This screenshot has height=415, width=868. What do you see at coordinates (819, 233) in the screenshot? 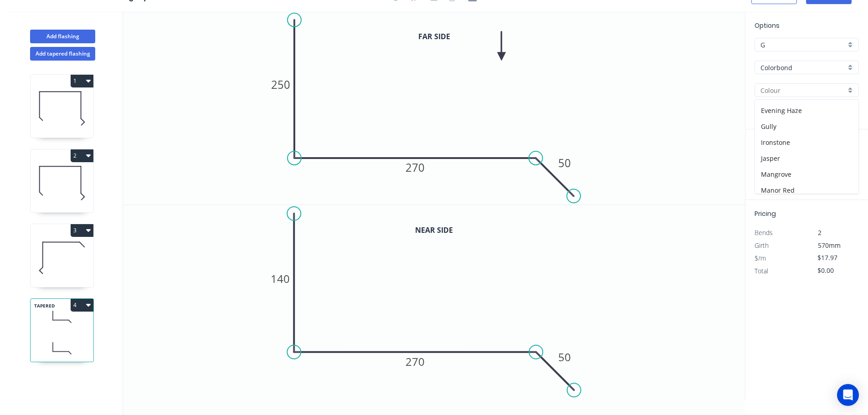
I see `span: 2` at bounding box center [819, 233].